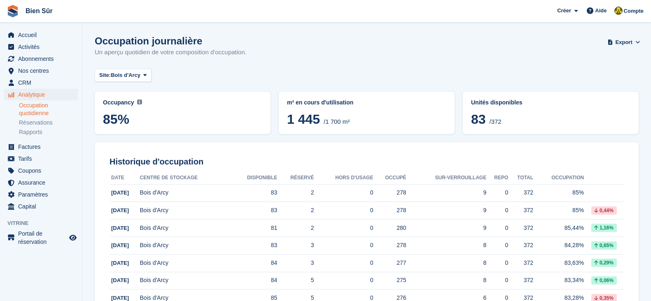 The image size is (651, 301). What do you see at coordinates (13, 11) in the screenshot?
I see `img: stora-icon-8386f47178a22dfd0bd8f6a31ec36ba5ce8667c1dd55bd0f319d3a0aa187defe.svg` at bounding box center [13, 11].